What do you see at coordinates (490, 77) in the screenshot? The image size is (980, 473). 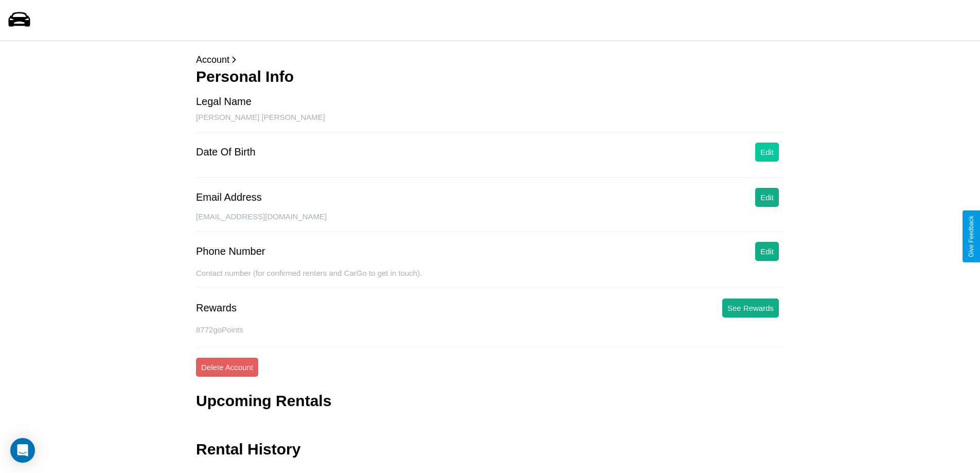 I see `h3: Personal Info` at bounding box center [490, 77].